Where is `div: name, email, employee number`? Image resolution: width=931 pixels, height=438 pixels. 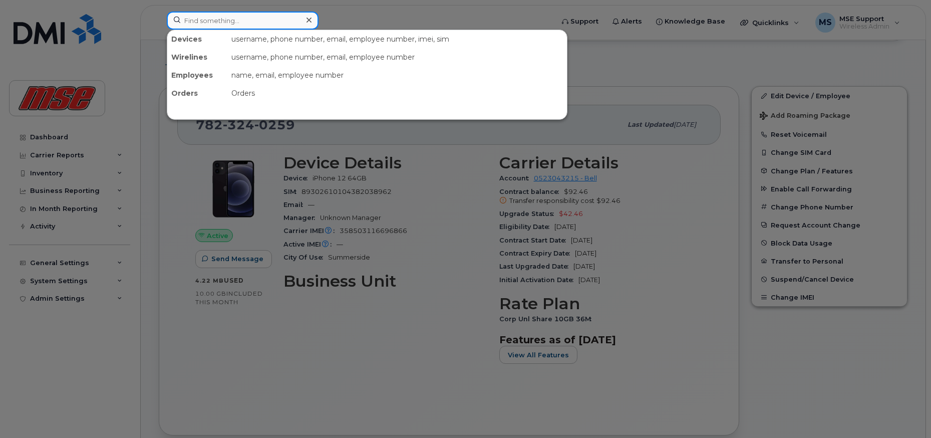 div: name, email, employee number is located at coordinates (397, 75).